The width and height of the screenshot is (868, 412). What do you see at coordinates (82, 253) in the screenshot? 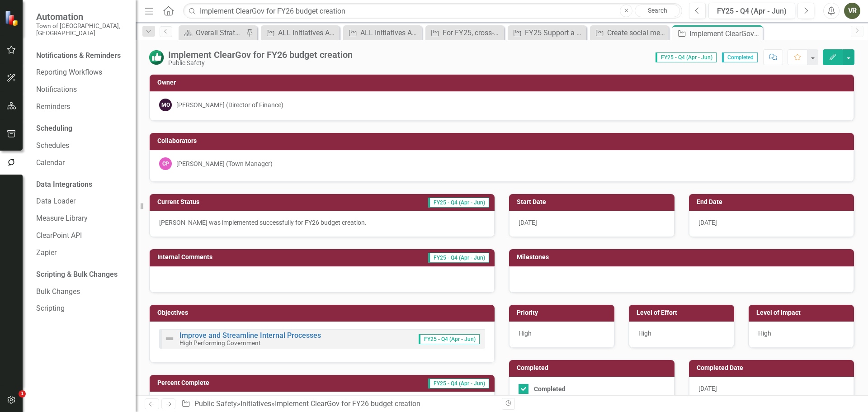
I see `a: Zapier` at bounding box center [82, 253].